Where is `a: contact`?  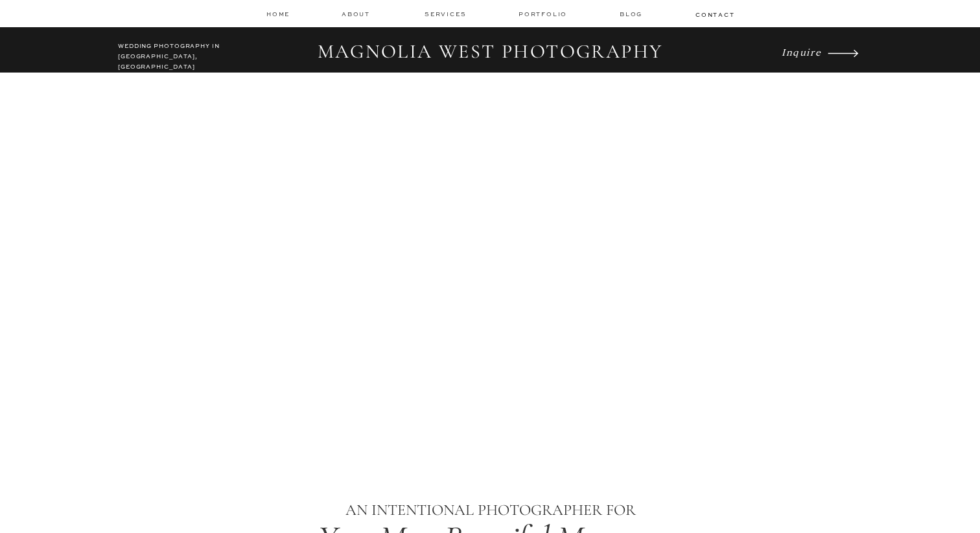
a: contact is located at coordinates (714, 14).